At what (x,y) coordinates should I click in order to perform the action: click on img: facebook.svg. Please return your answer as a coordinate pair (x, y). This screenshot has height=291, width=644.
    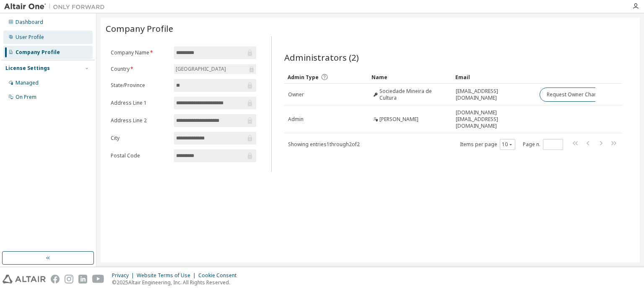
    Looking at the image, I should click on (55, 279).